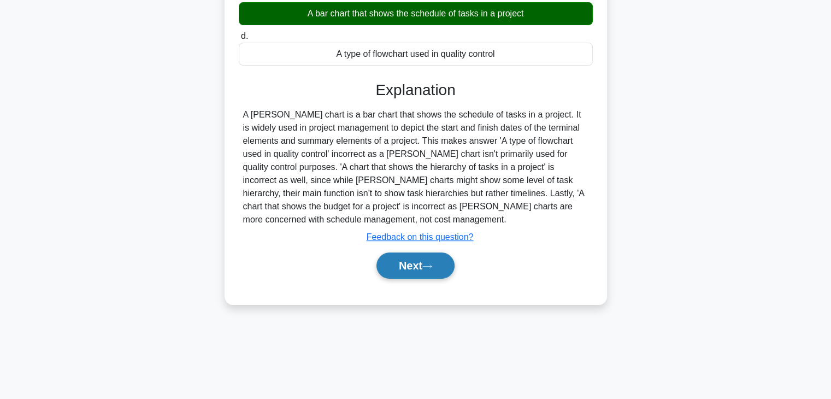 This screenshot has width=831, height=399. I want to click on div: A type of flowchart used in quality control, so click(416, 54).